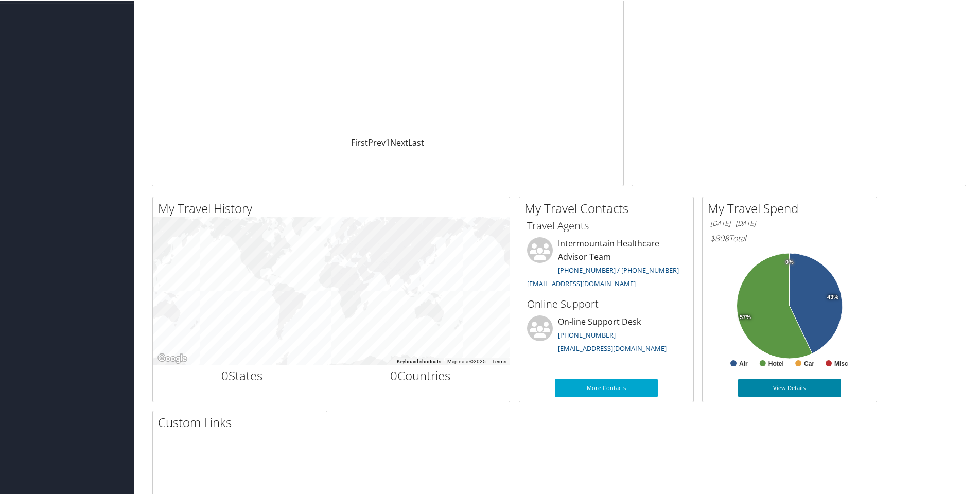  Describe the element at coordinates (606, 303) in the screenshot. I see `h3: Online Support` at that location.